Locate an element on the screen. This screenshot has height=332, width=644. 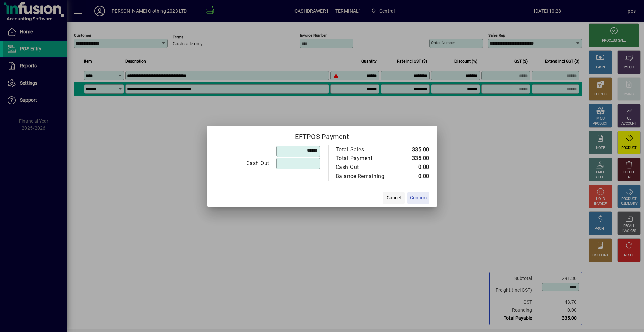
button: Confirm is located at coordinates (418, 198).